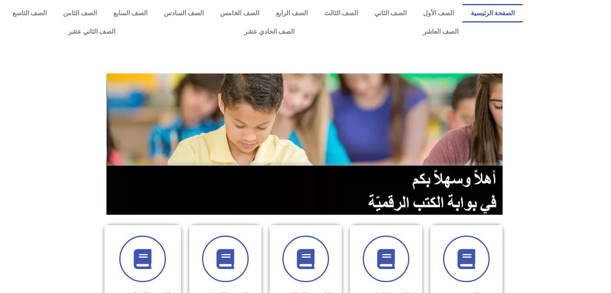  What do you see at coordinates (439, 13) in the screenshot?
I see `a: الصف الأول` at bounding box center [439, 13].